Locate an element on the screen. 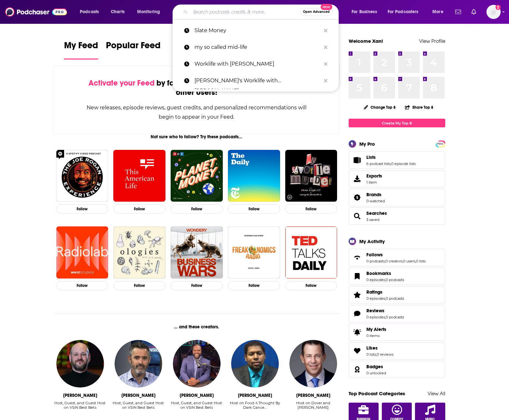  img: The Daily is located at coordinates (254, 176).